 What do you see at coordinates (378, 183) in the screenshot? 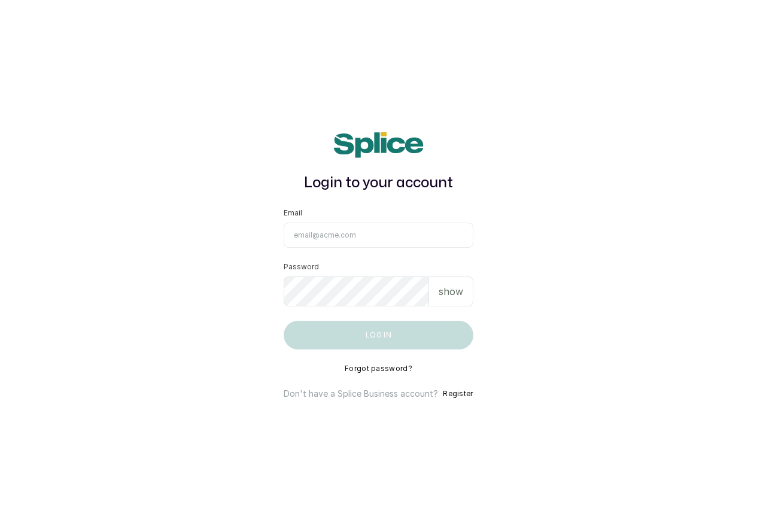
I see `h1: Login to your account` at bounding box center [378, 183].